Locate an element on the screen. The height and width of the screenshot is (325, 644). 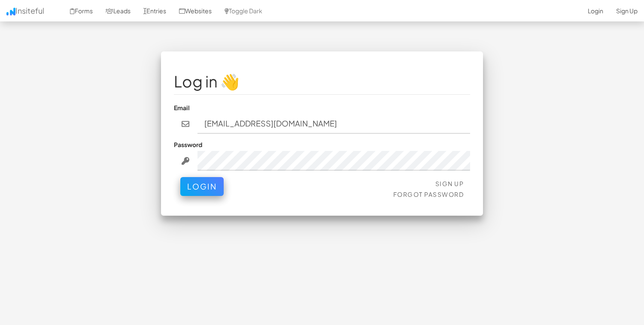
a: Forgot Password is located at coordinates (428, 194).